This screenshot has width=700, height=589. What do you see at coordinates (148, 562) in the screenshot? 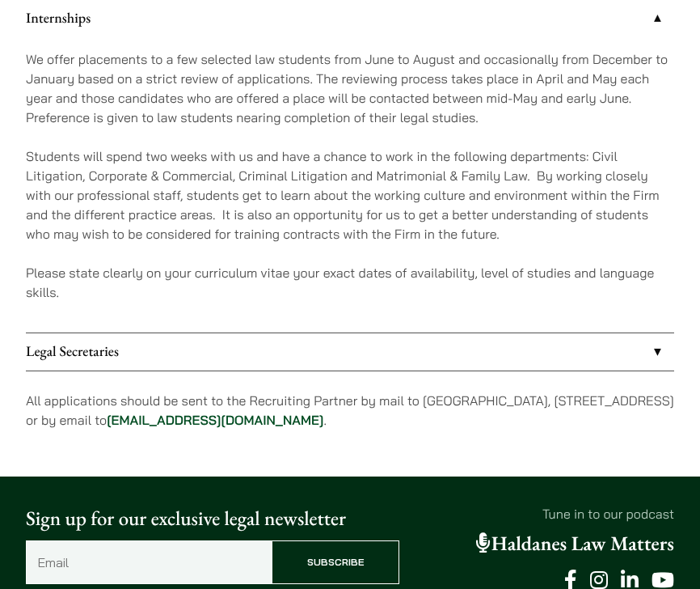
I see `input: Email` at bounding box center [148, 562].